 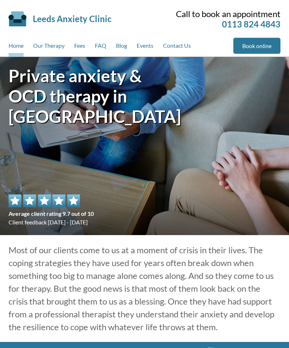 I want to click on a: Events, so click(x=145, y=47).